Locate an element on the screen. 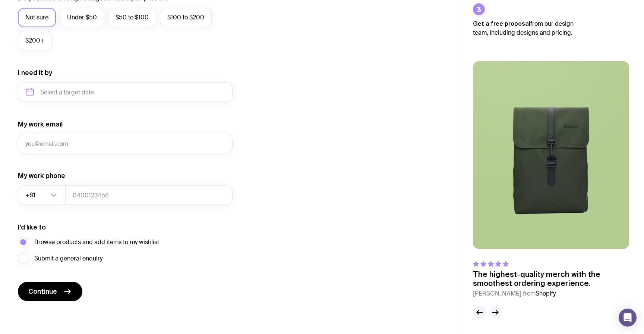 Image resolution: width=644 pixels, height=334 pixels. input: you@email.com is located at coordinates (125, 144).